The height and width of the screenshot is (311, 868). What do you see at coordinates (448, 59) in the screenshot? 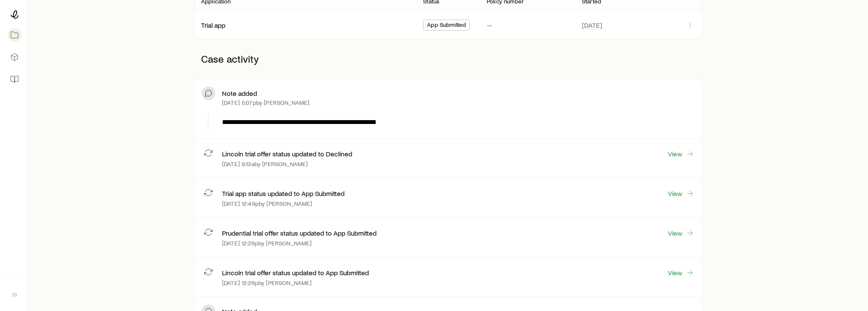
I see `p: Case activity` at bounding box center [448, 59].